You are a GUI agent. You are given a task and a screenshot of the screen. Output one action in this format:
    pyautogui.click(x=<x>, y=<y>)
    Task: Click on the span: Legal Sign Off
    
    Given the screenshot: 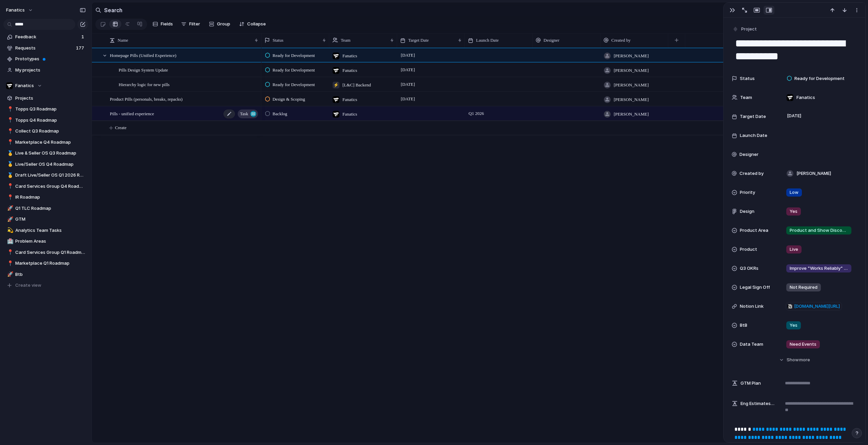 What is the action you would take?
    pyautogui.click(x=755, y=287)
    